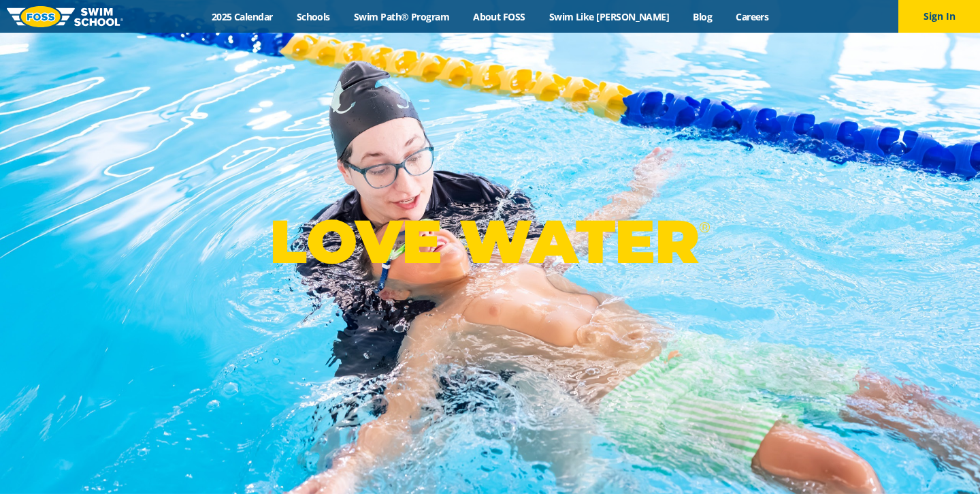 The width and height of the screenshot is (980, 494). What do you see at coordinates (499, 16) in the screenshot?
I see `a: About FOSS` at bounding box center [499, 16].